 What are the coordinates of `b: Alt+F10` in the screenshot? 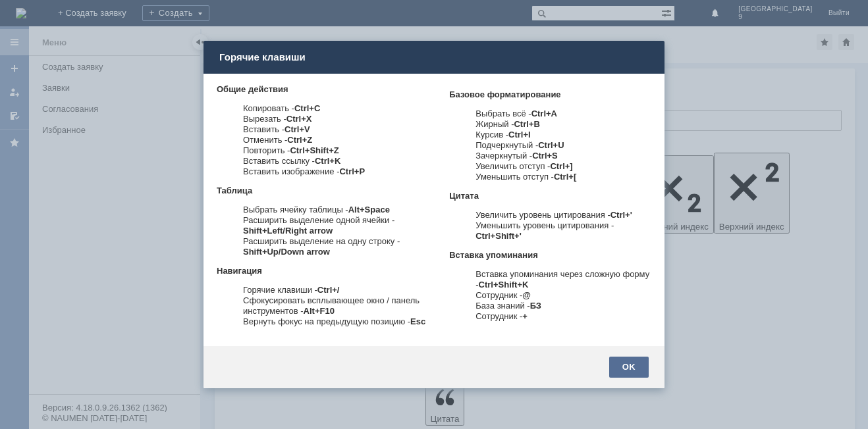 It's located at (319, 310).